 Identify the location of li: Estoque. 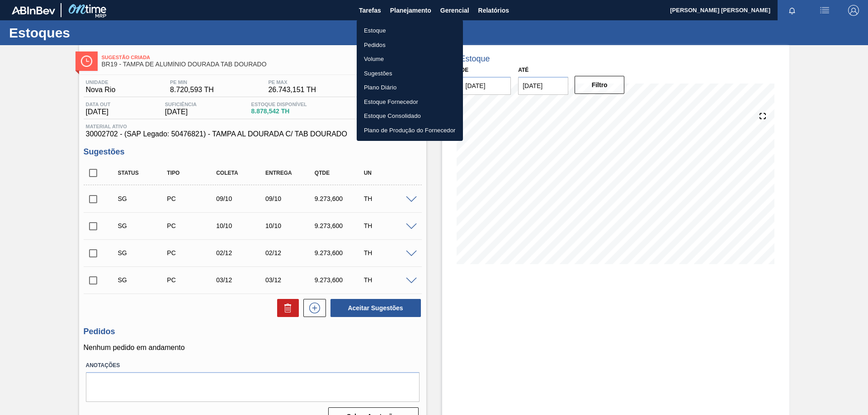
(410, 30).